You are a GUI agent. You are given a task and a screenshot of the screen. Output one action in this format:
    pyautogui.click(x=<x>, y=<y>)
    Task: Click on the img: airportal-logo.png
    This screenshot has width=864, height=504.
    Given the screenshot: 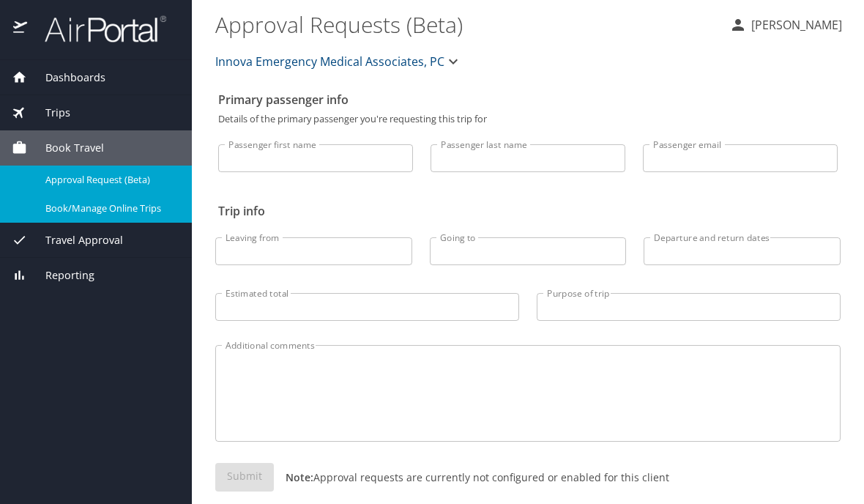 What is the action you would take?
    pyautogui.click(x=97, y=28)
    